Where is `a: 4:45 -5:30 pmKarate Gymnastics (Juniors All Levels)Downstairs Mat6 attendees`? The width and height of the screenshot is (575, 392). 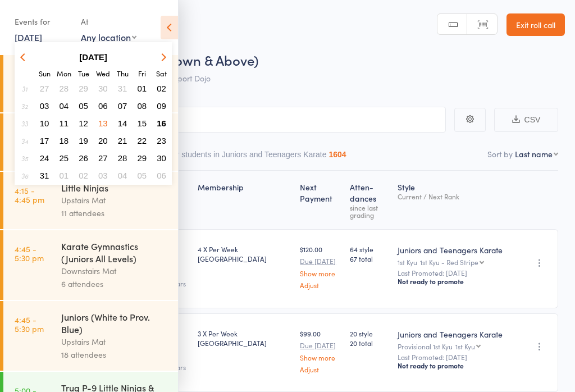
a: 4:45 -5:30 pmKarate Gymnastics (Juniors All Levels)Downstairs Mat6 attendees is located at coordinates (91, 265).